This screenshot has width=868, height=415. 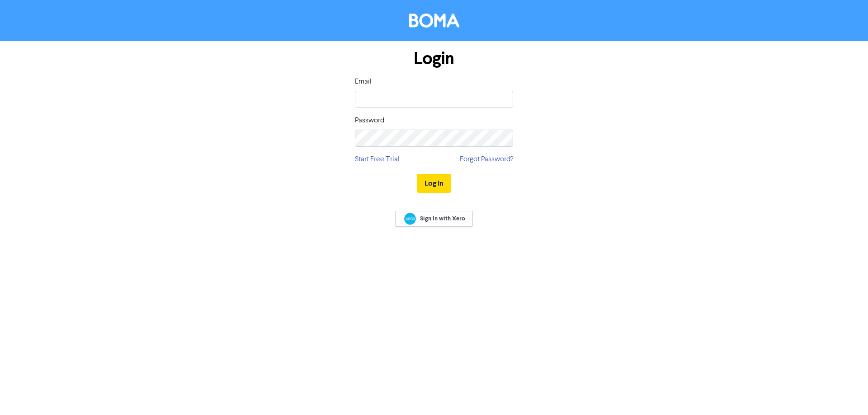 What do you see at coordinates (377, 159) in the screenshot?
I see `a: Start Free Trial` at bounding box center [377, 159].